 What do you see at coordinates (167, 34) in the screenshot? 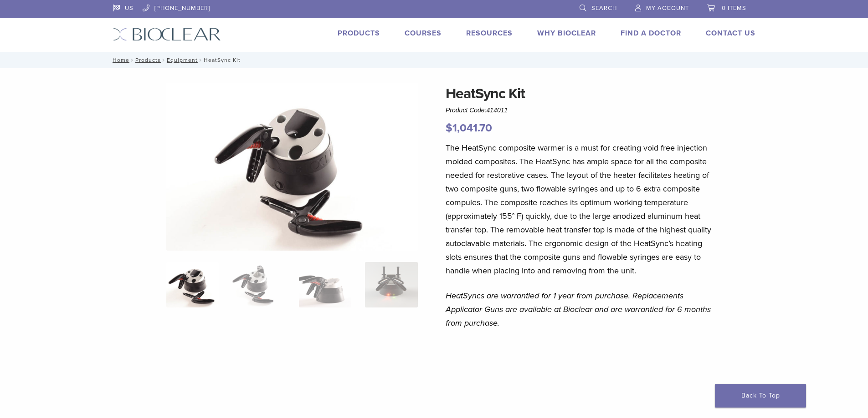
I see `img: Bioclear` at bounding box center [167, 34].